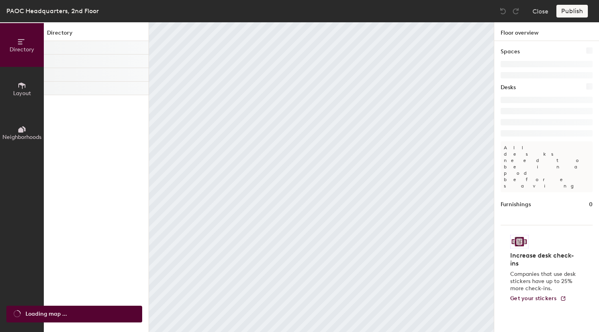  I want to click on h1: Furnishings, so click(516, 205).